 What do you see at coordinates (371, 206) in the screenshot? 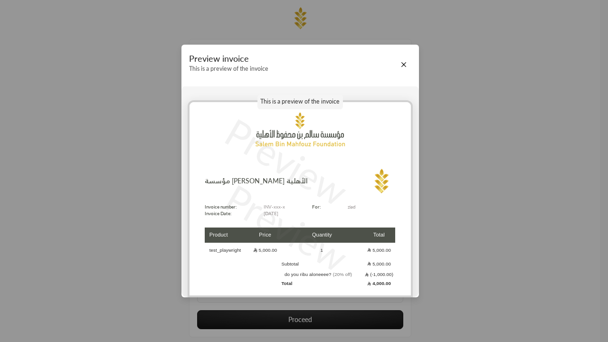
I see `p: ziad` at bounding box center [371, 206].